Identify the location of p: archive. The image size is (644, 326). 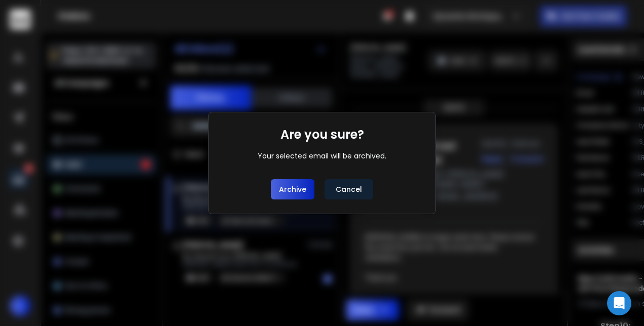
(292, 189).